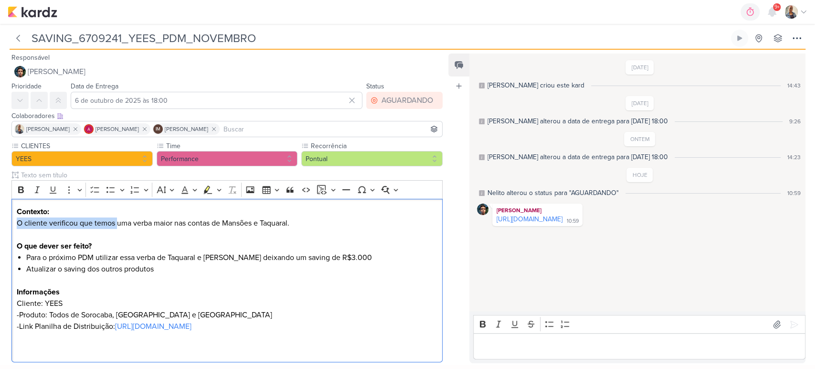 Image resolution: width=815 pixels, height=369 pixels. Describe the element at coordinates (33, 212) in the screenshot. I see `strong: Contexto:` at that location.